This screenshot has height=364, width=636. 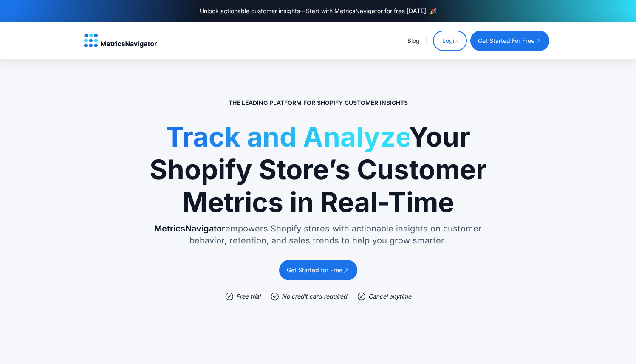 What do you see at coordinates (287, 136) in the screenshot?
I see `span: Track and Analyze` at bounding box center [287, 136].